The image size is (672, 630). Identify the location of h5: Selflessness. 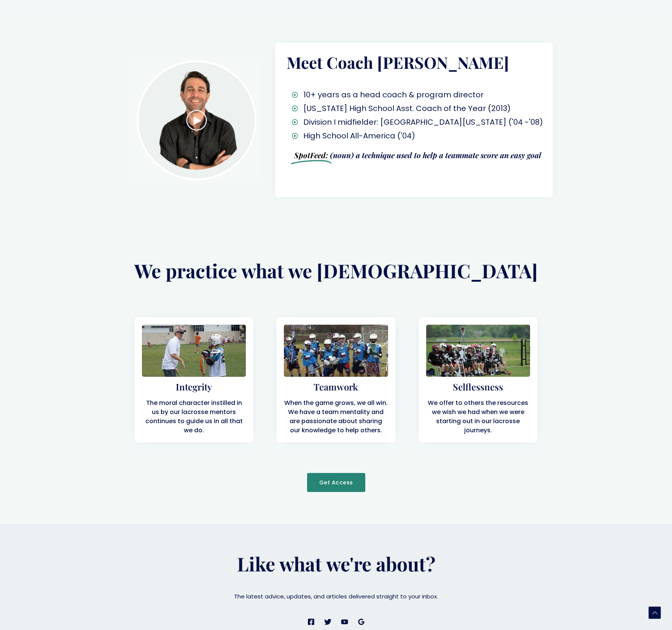
(477, 387).